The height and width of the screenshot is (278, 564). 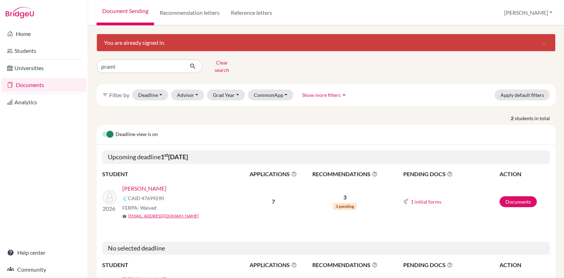 I want to click on b: 7, so click(x=273, y=201).